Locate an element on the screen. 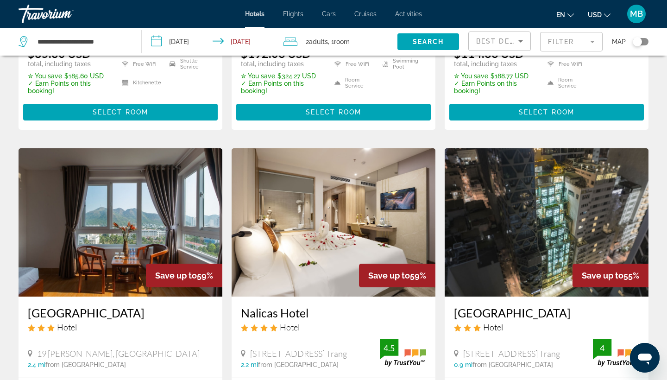 This screenshot has height=380, width=667. span: Search is located at coordinates (429, 42).